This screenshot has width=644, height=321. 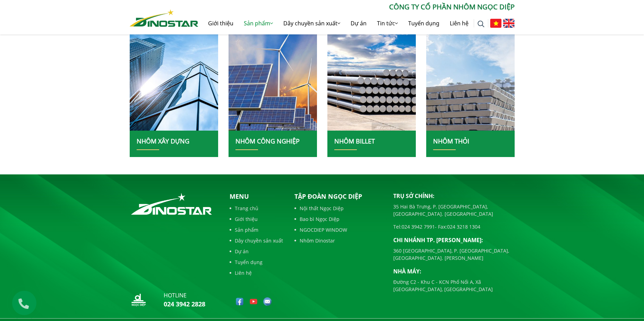 I want to click on a: Trang chủ, so click(x=257, y=208).